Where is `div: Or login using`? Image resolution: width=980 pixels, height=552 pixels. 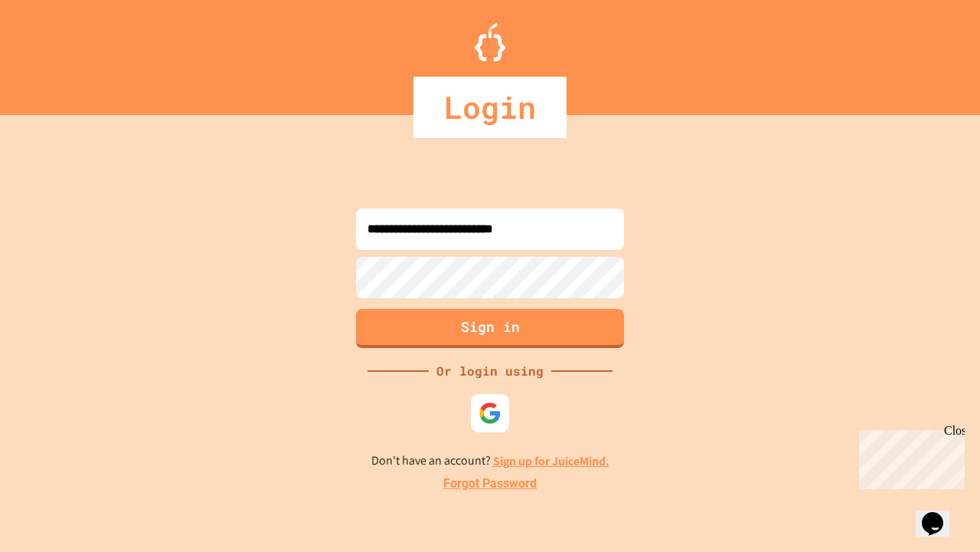
div: Or login using is located at coordinates (490, 371).